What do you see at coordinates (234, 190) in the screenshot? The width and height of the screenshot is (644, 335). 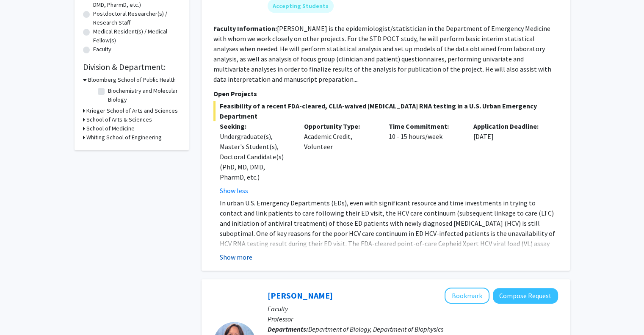 I see `button: Show less` at bounding box center [234, 190].